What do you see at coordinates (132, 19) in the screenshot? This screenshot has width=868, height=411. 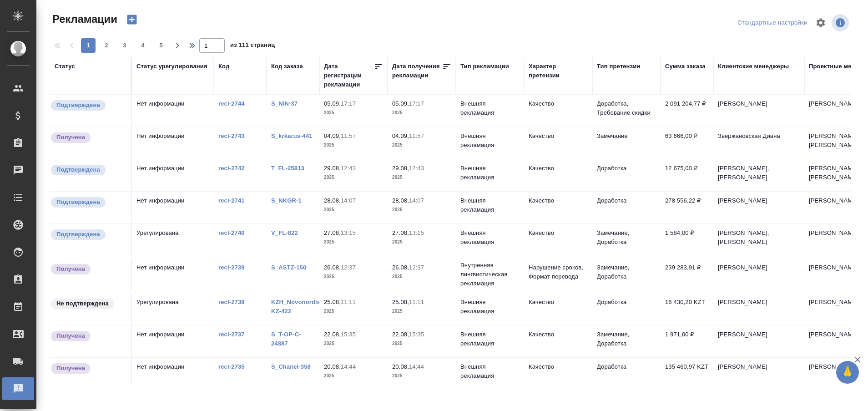 I see `button: Создать` at bounding box center [132, 19].